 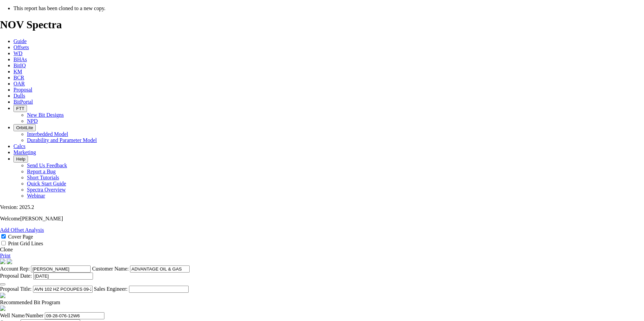 I want to click on a: OAR, so click(x=19, y=83).